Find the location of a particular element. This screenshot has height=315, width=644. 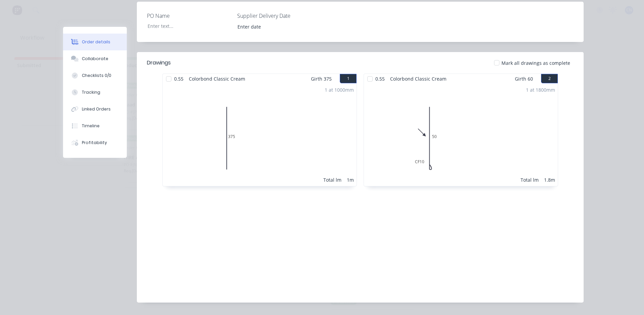

input: Enter date is located at coordinates (274, 27).